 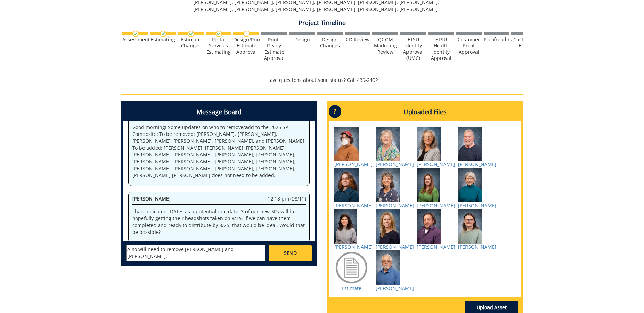 What do you see at coordinates (190, 42) in the screenshot?
I see `div: Estimate Changes` at bounding box center [190, 42].